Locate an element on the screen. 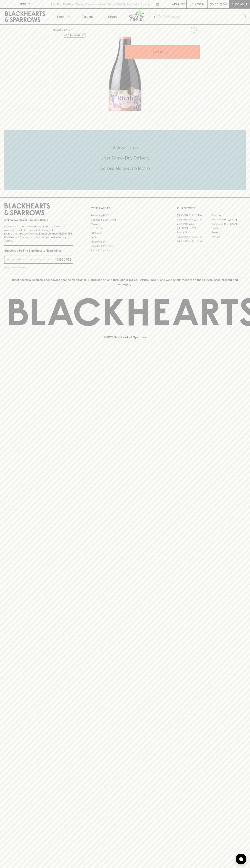 The width and height of the screenshot is (250, 868). p: ADD TO CART is located at coordinates (162, 52).